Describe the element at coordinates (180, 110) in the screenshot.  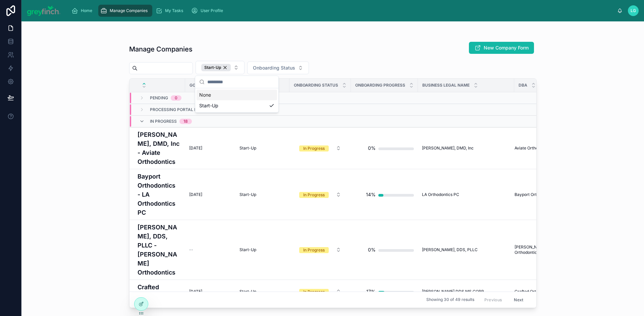
I see `span: Processing Portal Invites` at that location.